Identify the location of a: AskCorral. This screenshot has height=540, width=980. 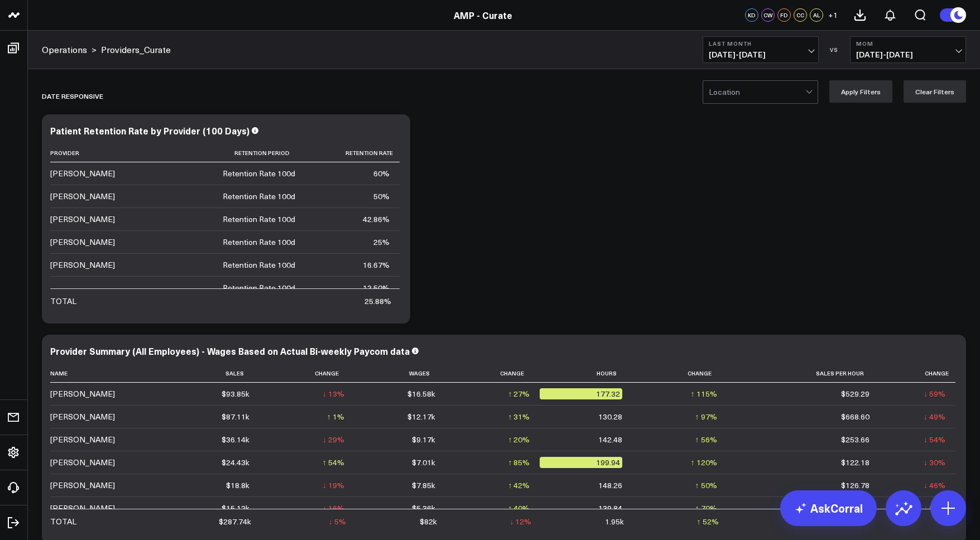
(828, 508).